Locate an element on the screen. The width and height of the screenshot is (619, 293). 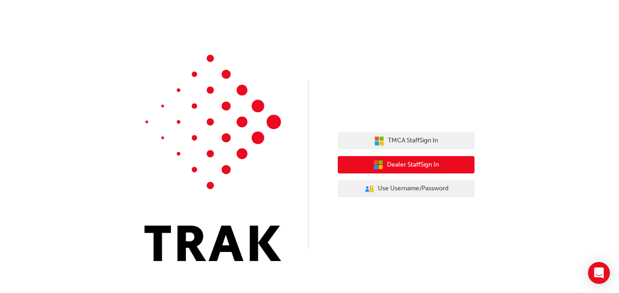
img: Trak is located at coordinates (213, 158).